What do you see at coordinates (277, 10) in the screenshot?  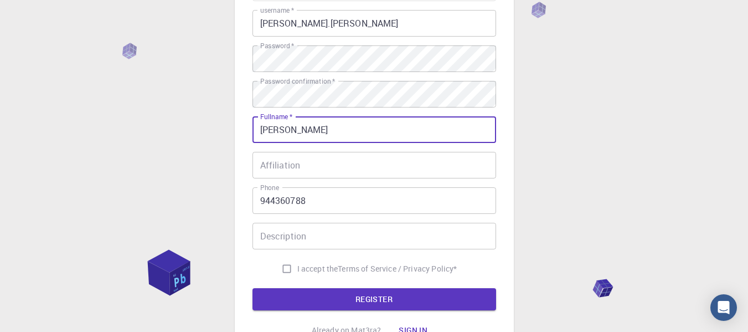 I see `label: username` at bounding box center [277, 10].